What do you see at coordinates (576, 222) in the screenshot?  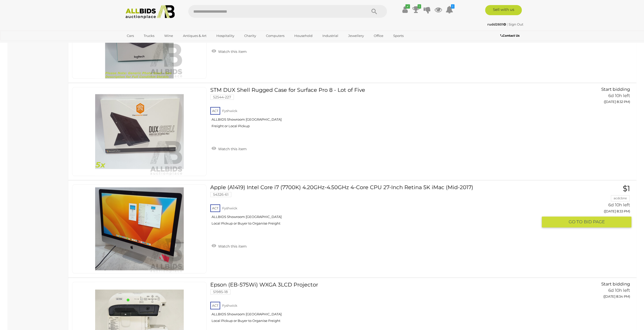 I see `span: GO TO` at bounding box center [576, 222].